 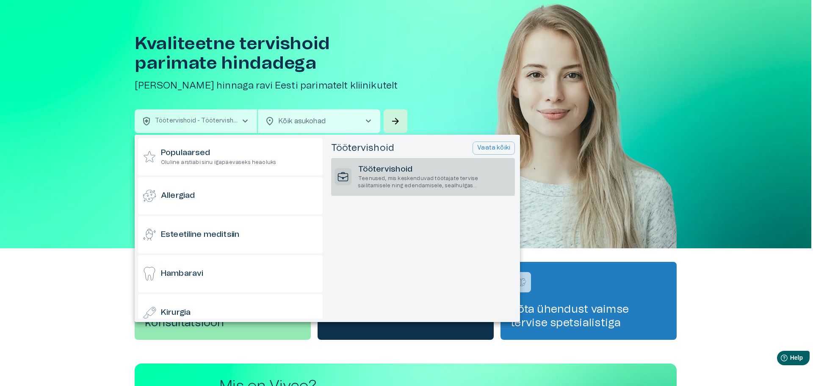 What do you see at coordinates (218, 162) in the screenshot?
I see `p: Oluline arstiabi sinu igapäevaseks heaoluks` at bounding box center [218, 162].